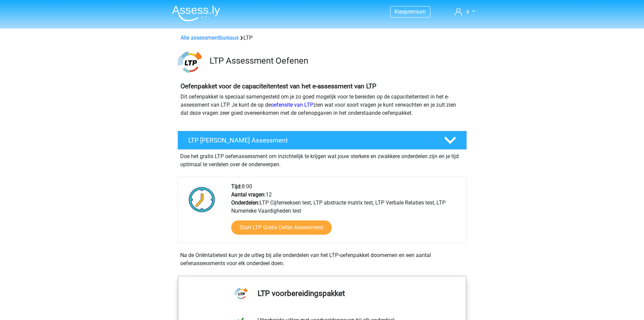 This screenshot has height=320, width=644. Describe the element at coordinates (210, 37) in the screenshot. I see `a: Alle assessmentbureaus` at that location.